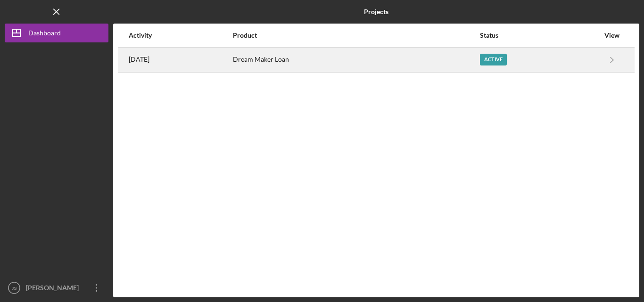 The height and width of the screenshot is (302, 644). I want to click on a: Dashboard, so click(56, 33).